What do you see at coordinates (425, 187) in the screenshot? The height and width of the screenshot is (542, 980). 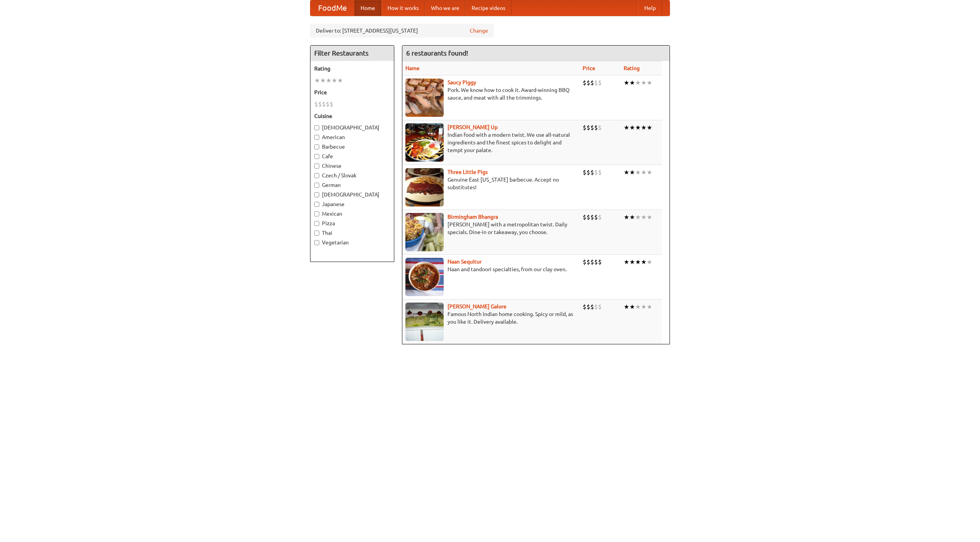 I see `img: littlepigs.jpg` at bounding box center [425, 187].